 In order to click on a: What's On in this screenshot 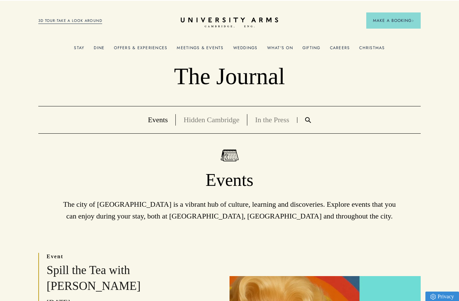, I will do `click(280, 49)`.